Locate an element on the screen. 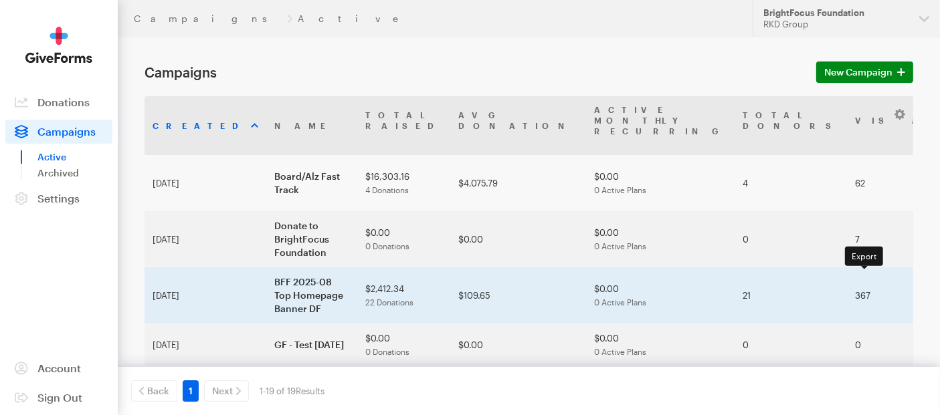 This screenshot has height=415, width=940. a: Donations is located at coordinates (59, 102).